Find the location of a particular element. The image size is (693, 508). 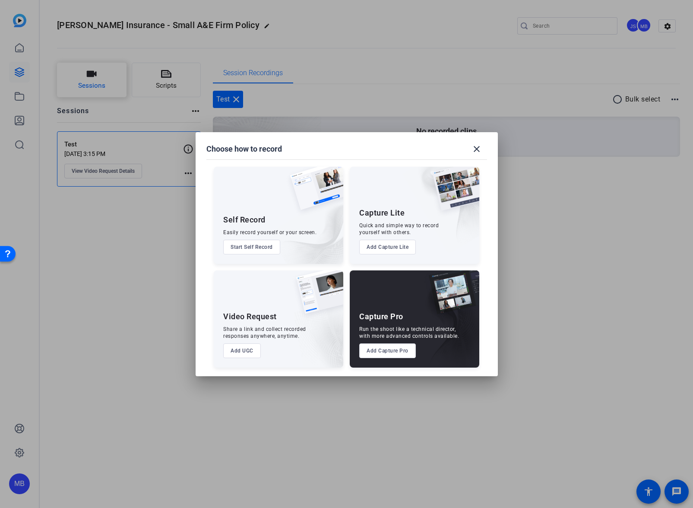

div: Capture Pro is located at coordinates (381, 316).